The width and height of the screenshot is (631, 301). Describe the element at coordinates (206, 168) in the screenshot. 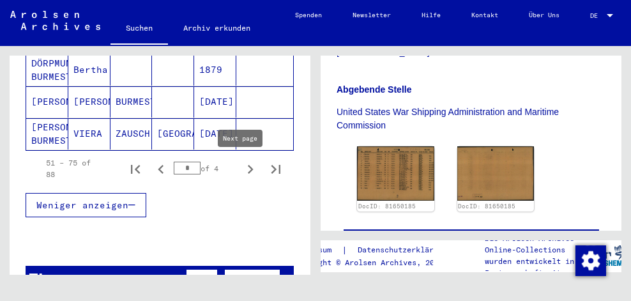

I see `div: of 4` at that location.